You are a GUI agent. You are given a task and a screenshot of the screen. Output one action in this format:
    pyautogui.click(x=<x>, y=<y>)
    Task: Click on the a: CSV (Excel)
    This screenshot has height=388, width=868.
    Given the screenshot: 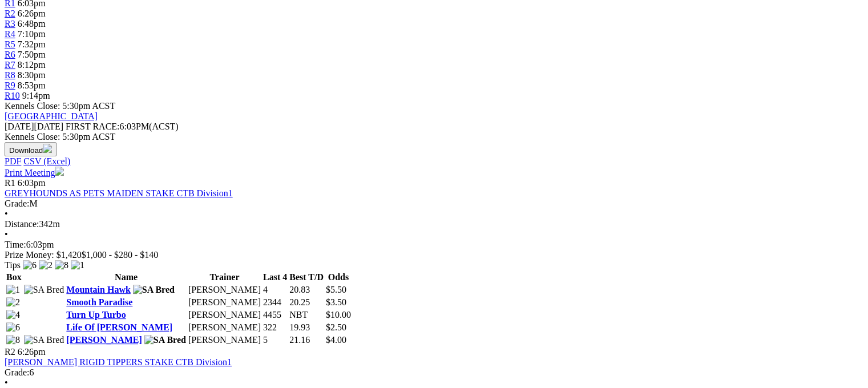 What is the action you would take?
    pyautogui.click(x=47, y=161)
    